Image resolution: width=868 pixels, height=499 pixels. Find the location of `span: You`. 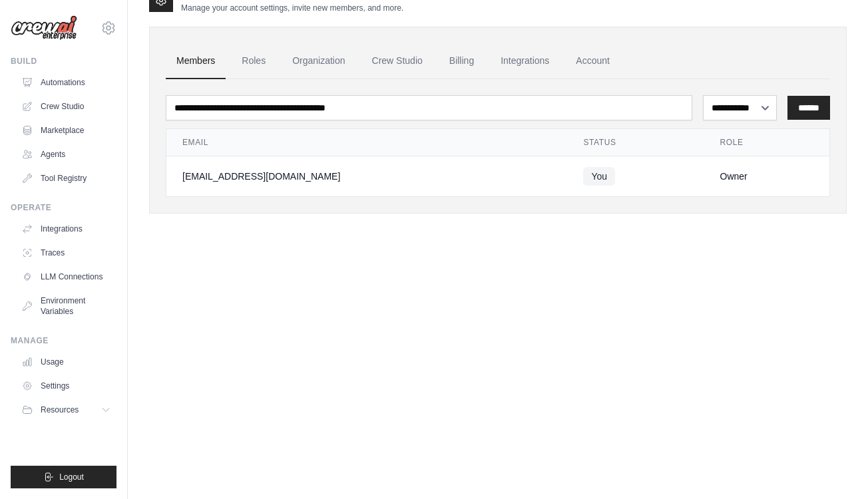

span: You is located at coordinates (599, 176).